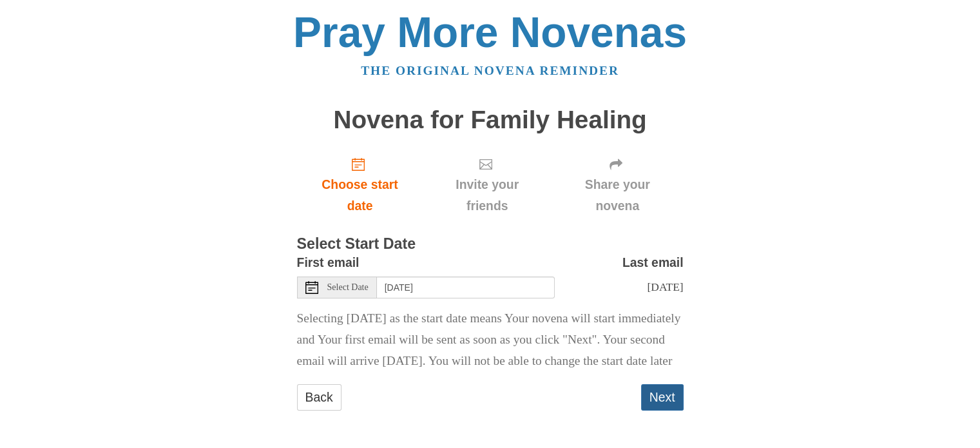 The image size is (980, 448). Describe the element at coordinates (662, 397) in the screenshot. I see `button: Next` at that location.